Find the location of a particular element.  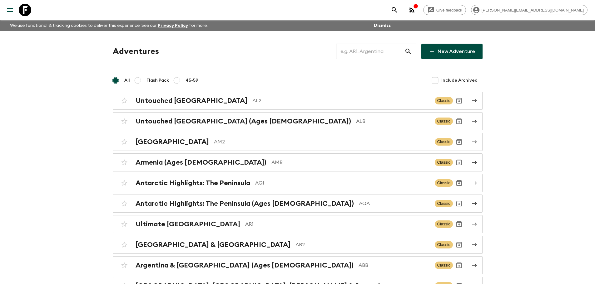

button: search adventures is located at coordinates (394, 10).